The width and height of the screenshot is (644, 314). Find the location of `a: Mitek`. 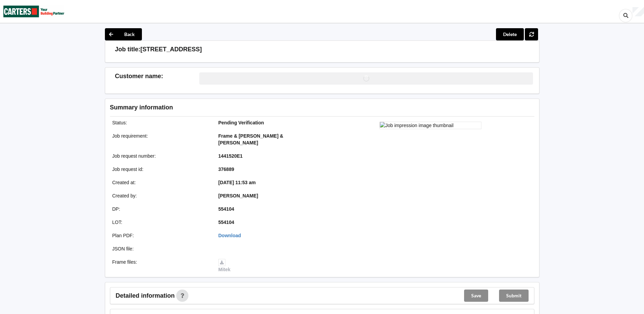

a: Mitek is located at coordinates (225, 266).